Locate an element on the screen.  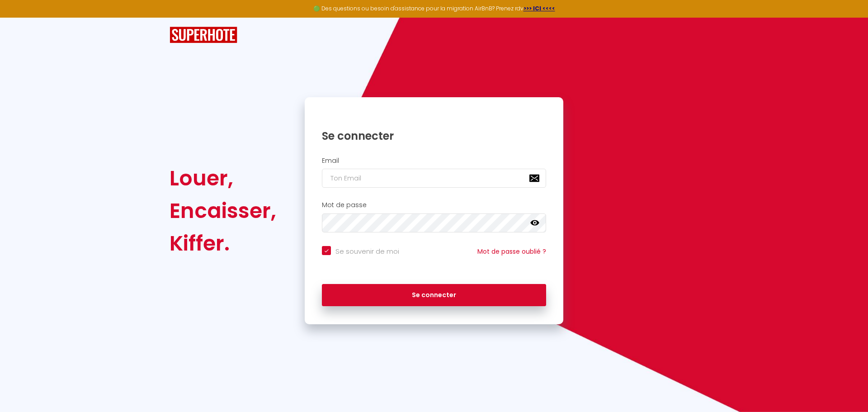
button: Se connecter is located at coordinates (434, 295).